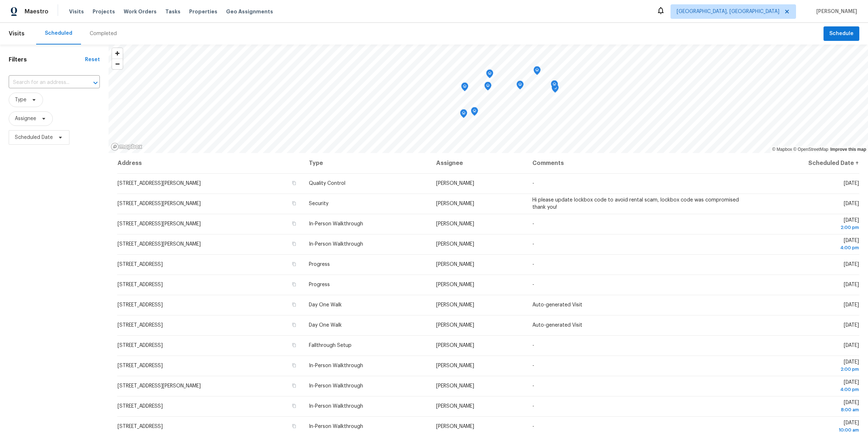 This screenshot has width=868, height=433. Describe the element at coordinates (118, 54) in the screenshot. I see `button: Zoom in` at that location.